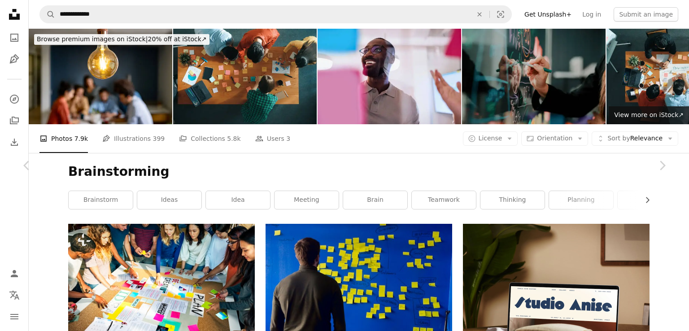 This screenshot has width=689, height=331. I want to click on img: Business idea, so click(100, 76).